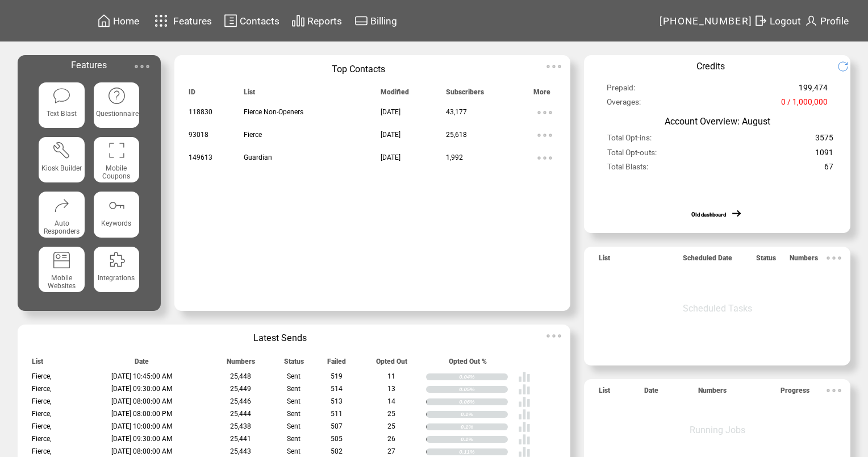 The image size is (868, 457). Describe the element at coordinates (707, 260) in the screenshot. I see `span: Scheduled Date` at that location.